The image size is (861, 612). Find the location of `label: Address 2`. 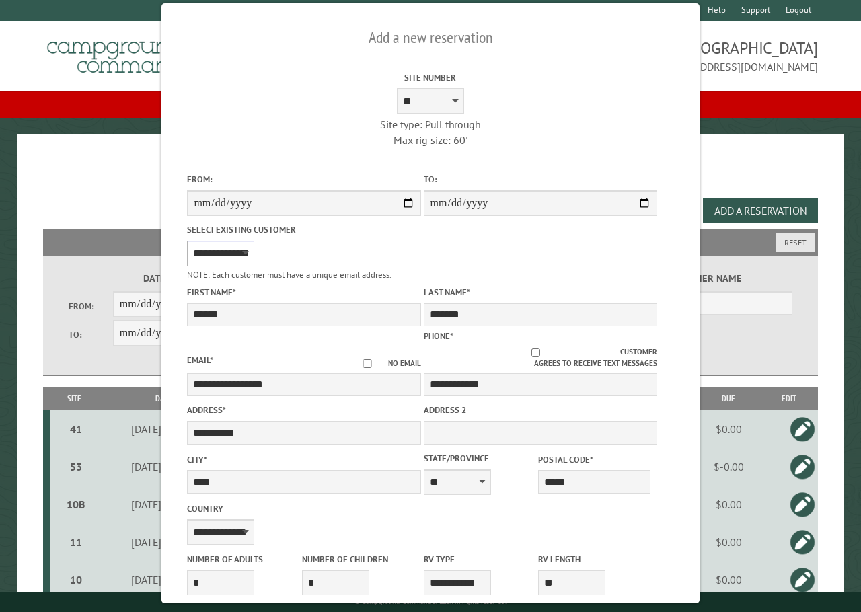

label: Address 2 is located at coordinates (540, 410).